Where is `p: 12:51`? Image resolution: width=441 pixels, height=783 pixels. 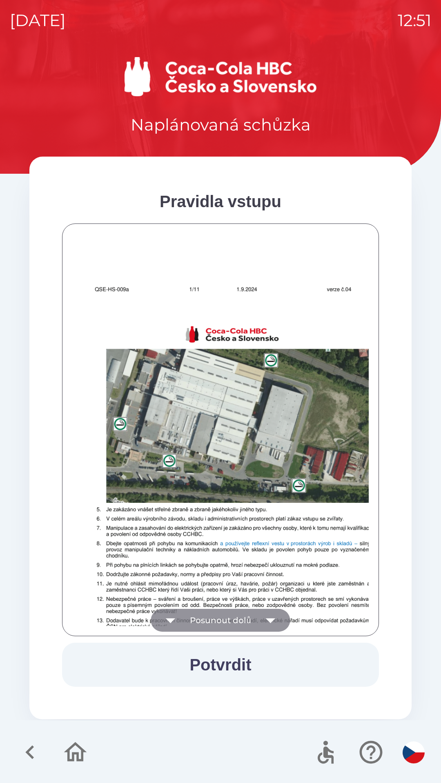 p: 12:51 is located at coordinates (414, 20).